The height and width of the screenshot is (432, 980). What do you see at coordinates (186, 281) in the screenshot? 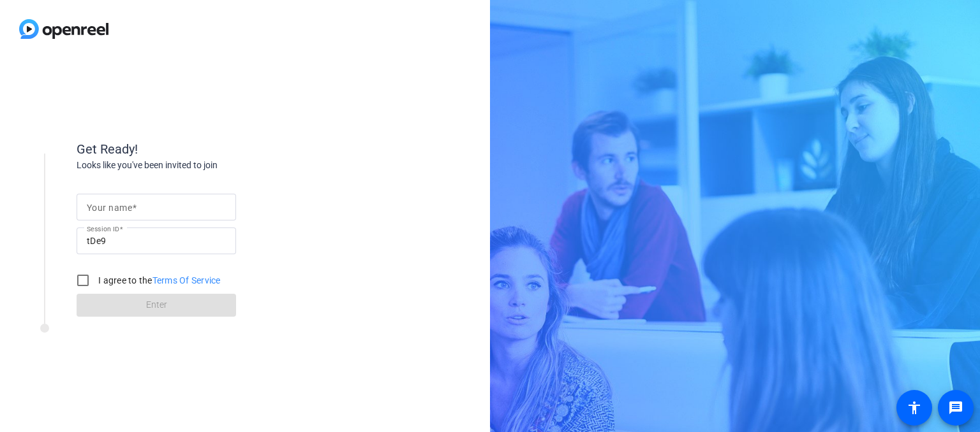
I see `a: Terms Of Service` at bounding box center [186, 281].